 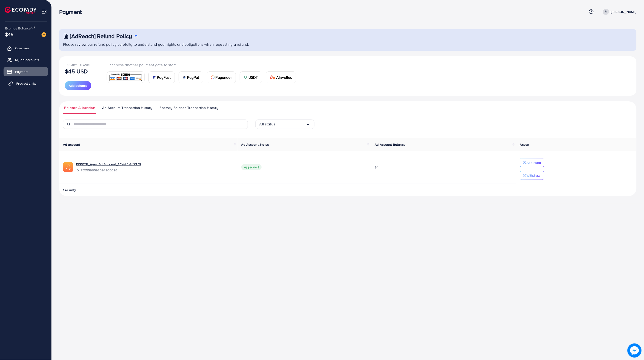 What do you see at coordinates (127, 108) in the screenshot?
I see `span: Ad Account Transaction History` at bounding box center [127, 108].